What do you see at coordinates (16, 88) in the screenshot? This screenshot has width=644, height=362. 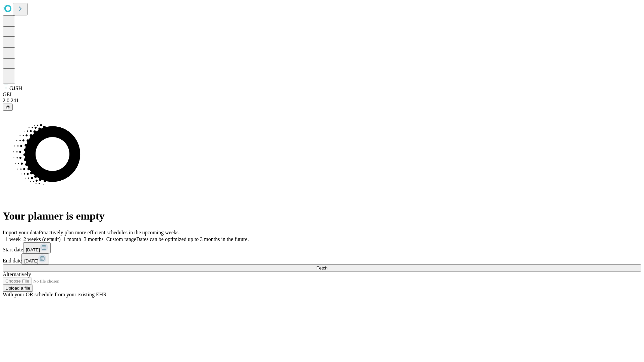 I see `span: GJSH` at bounding box center [16, 88].